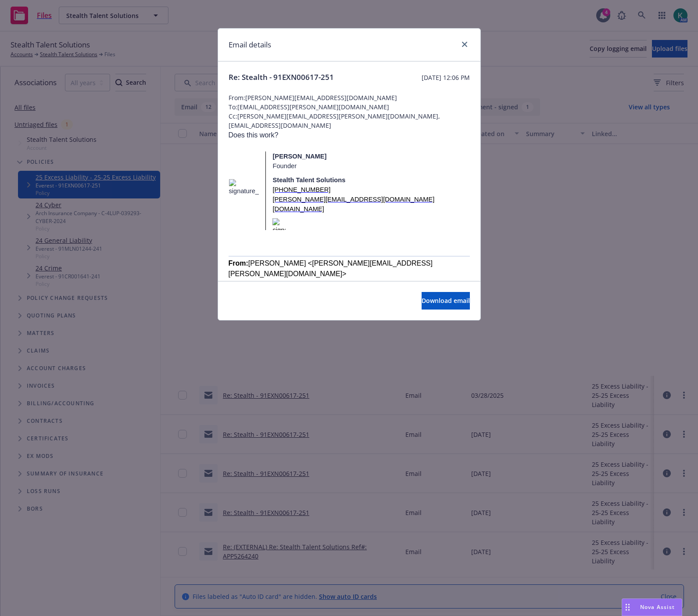 The image size is (698, 616). Describe the element at coordinates (244, 191) in the screenshot. I see `img: signature_1309083828` at that location.